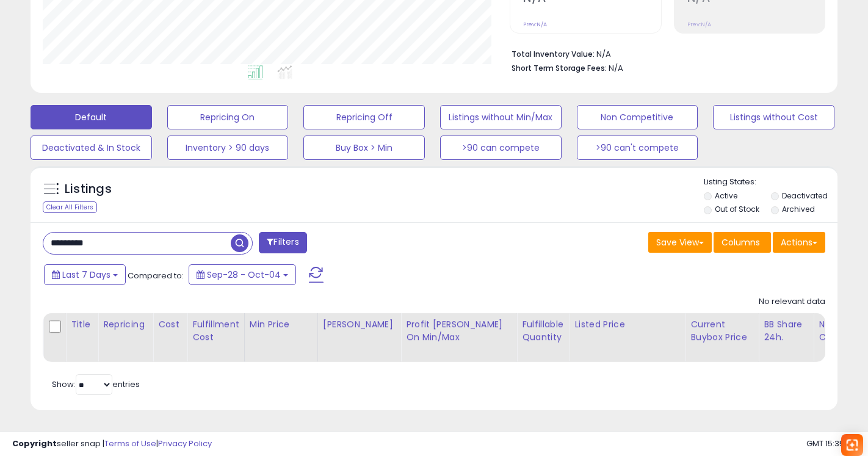  I want to click on li: N/A, so click(664, 53).